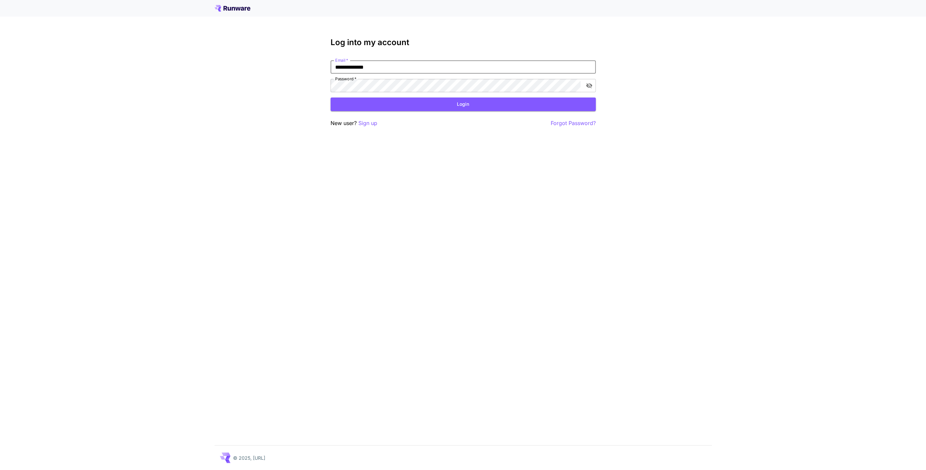  What do you see at coordinates (463, 104) in the screenshot?
I see `button: Login` at bounding box center [463, 104].